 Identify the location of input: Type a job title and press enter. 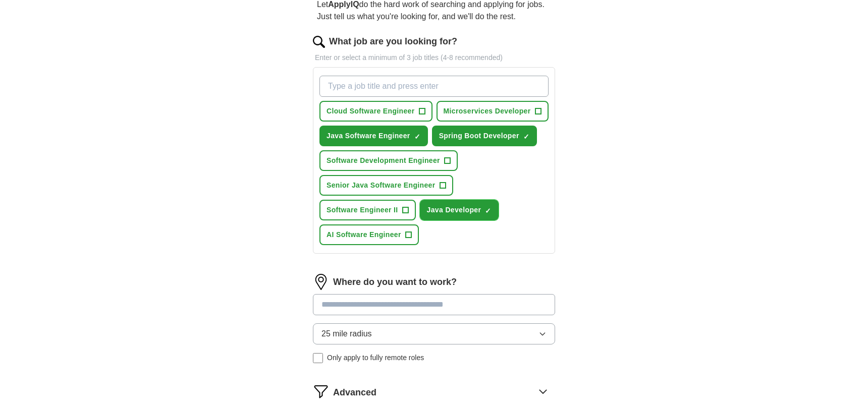
(434, 86).